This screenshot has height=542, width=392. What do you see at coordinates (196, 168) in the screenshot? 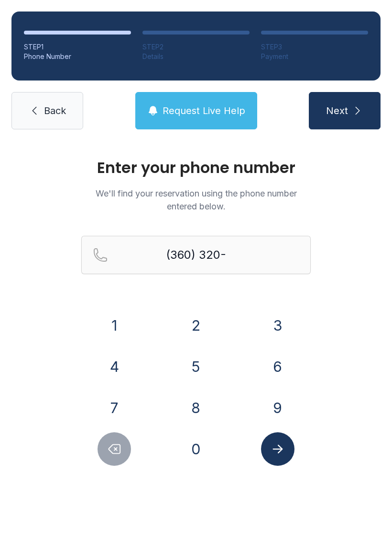
I see `h1: Enter your phone number` at bounding box center [196, 168].